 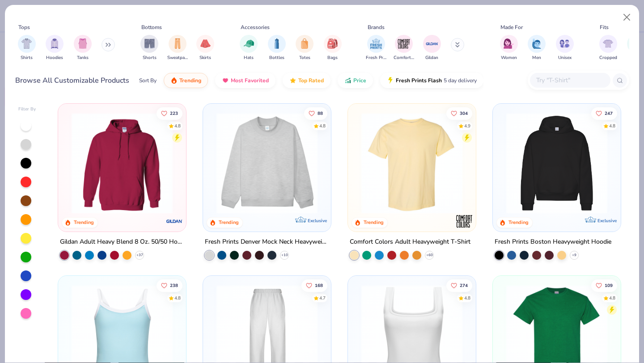 What do you see at coordinates (609, 113) in the screenshot?
I see `span: 247` at bounding box center [609, 113].